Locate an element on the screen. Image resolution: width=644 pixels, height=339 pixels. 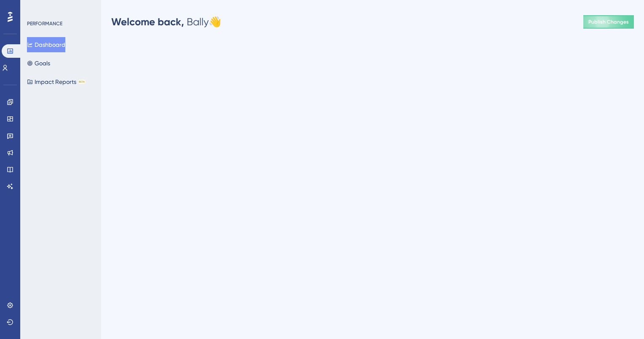
span: Welcome back, is located at coordinates (147, 21).